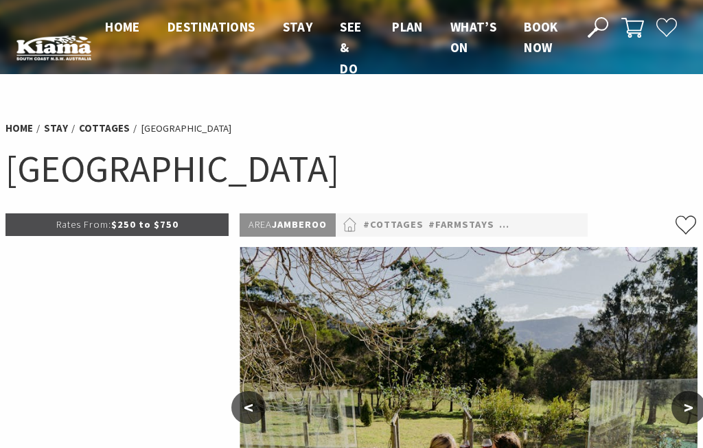 The image size is (703, 448). I want to click on a: #Holiday Homes, so click(543, 225).